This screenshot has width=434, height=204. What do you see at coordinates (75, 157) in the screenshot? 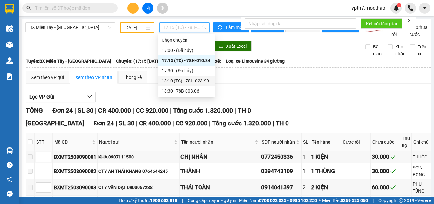
I see `div: BXMT2508090001` at bounding box center [75, 157].